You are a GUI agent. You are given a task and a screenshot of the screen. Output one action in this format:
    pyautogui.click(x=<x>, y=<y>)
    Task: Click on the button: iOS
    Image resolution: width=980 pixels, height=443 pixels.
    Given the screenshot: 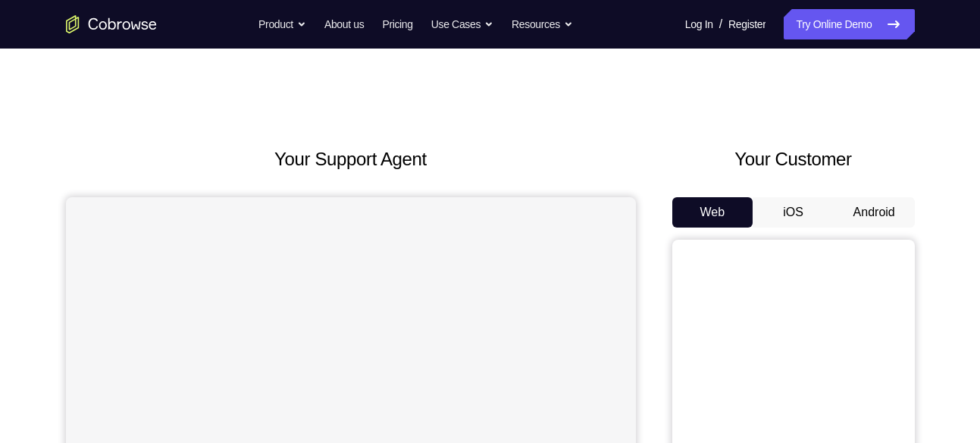 What is the action you would take?
    pyautogui.click(x=793, y=212)
    